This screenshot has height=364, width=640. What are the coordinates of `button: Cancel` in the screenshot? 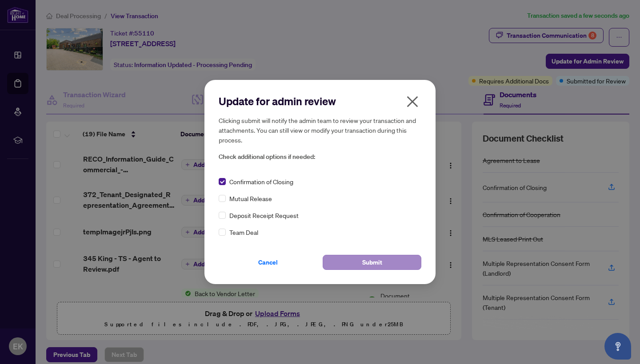 It's located at (268, 263).